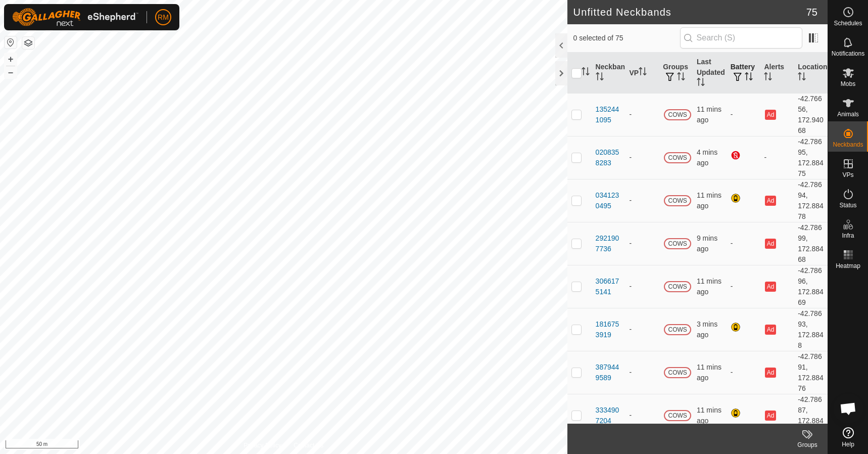 The height and width of the screenshot is (454, 868). I want to click on td: -42.78696, 172.88469, so click(810, 286).